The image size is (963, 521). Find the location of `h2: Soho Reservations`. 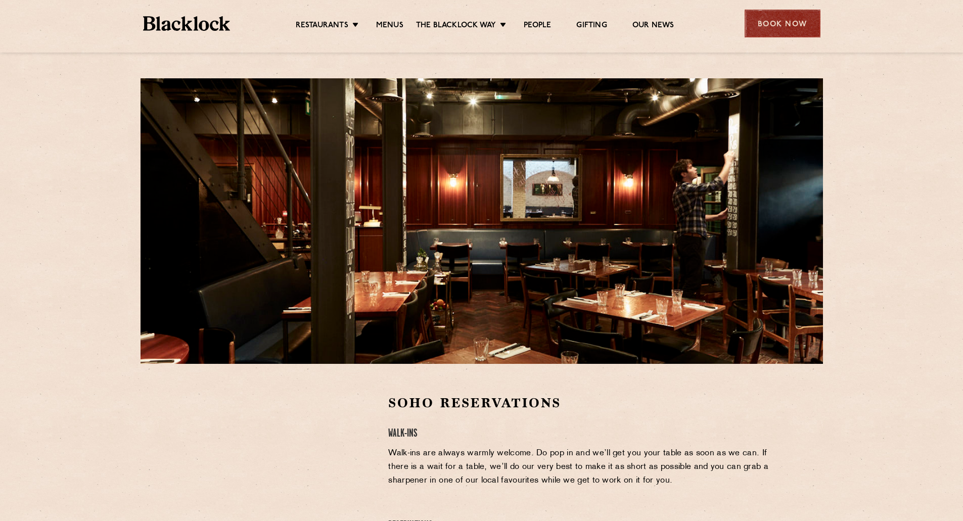

h2: Soho Reservations is located at coordinates (582, 403).